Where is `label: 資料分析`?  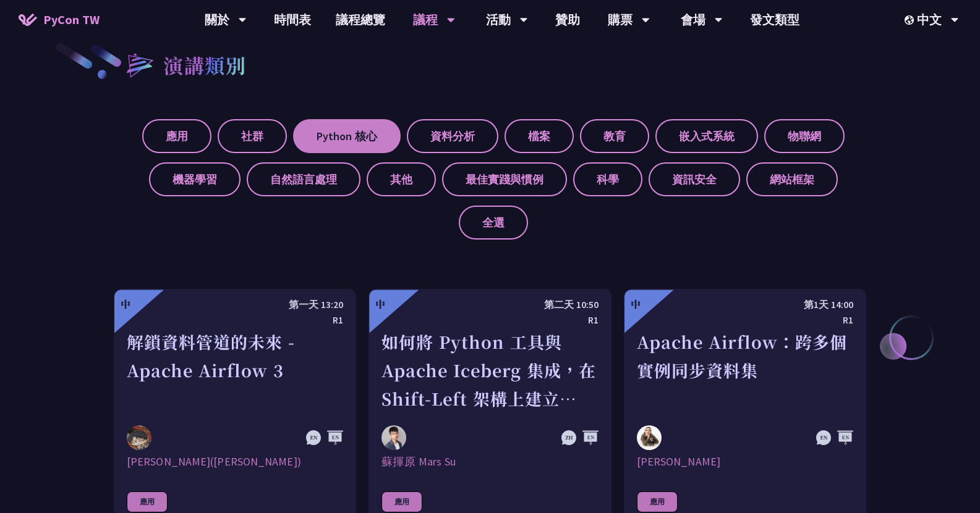 label: 資料分析 is located at coordinates (453, 136).